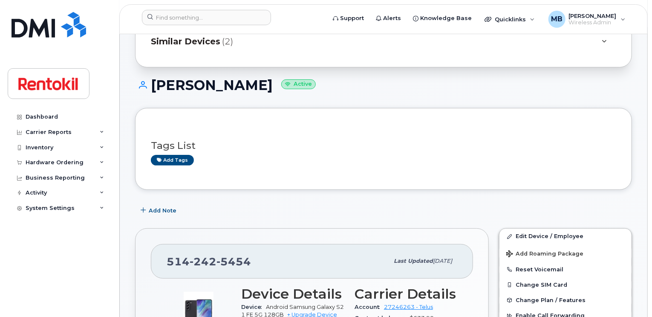 The width and height of the screenshot is (652, 317). Describe the element at coordinates (384, 145) in the screenshot. I see `h3: Tags List` at that location.